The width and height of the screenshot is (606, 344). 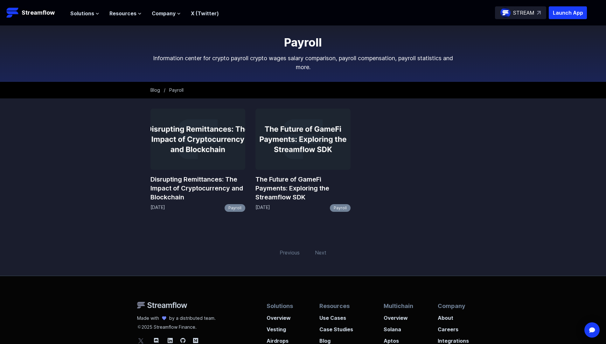 I want to click on p: STREAM, so click(x=524, y=13).